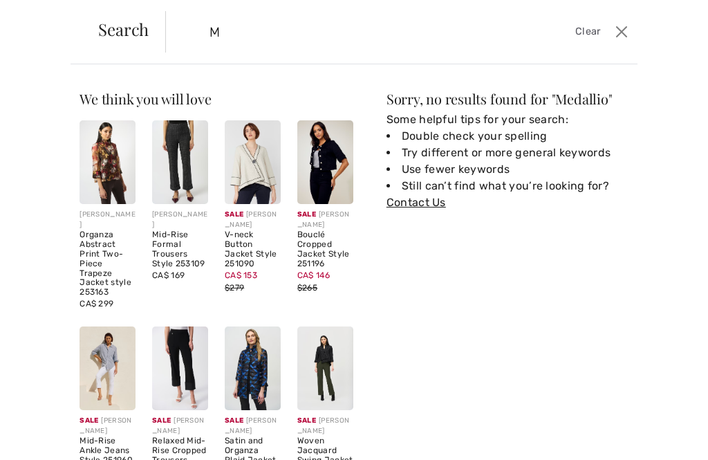  What do you see at coordinates (107, 162) in the screenshot?
I see `a: Organza Abstract Print Two-Piece Trapeze Jacket style 253163. Multi` at bounding box center [107, 162].